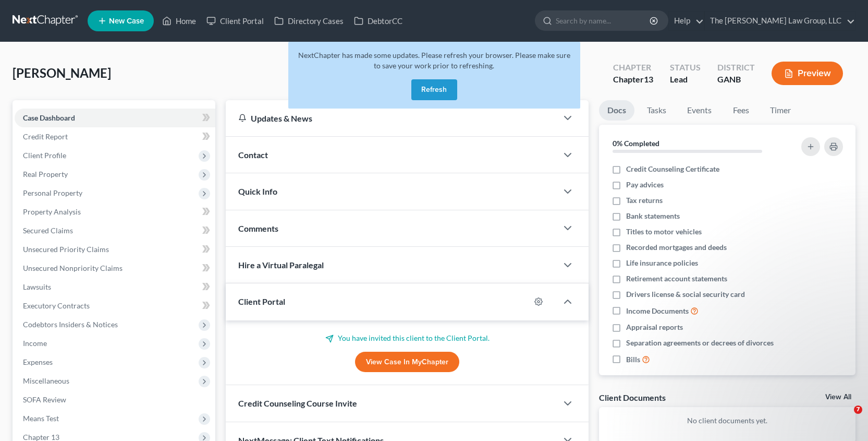 The height and width of the screenshot is (441, 868). Describe the element at coordinates (45, 399) in the screenshot. I see `span: SOFA Review` at that location.